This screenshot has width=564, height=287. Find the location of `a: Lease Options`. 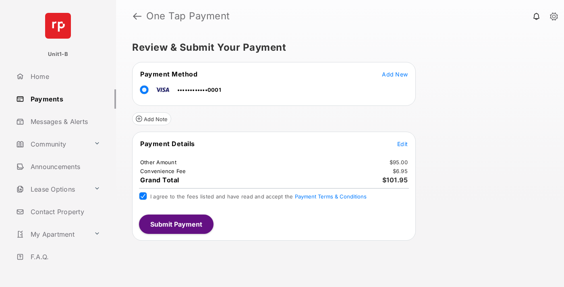

a: Lease Options is located at coordinates (52, 189).